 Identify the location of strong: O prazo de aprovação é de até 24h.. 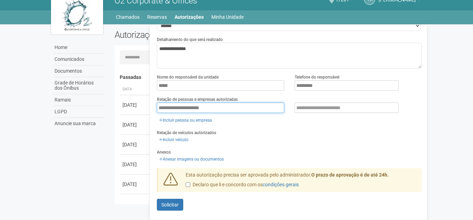
(350, 175).